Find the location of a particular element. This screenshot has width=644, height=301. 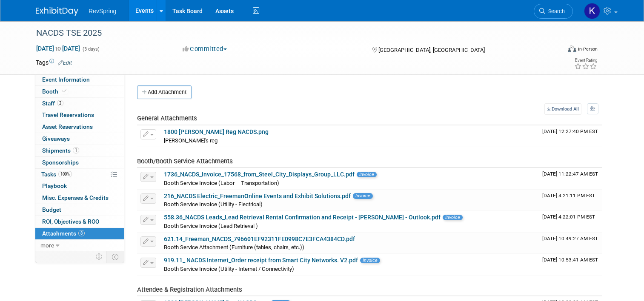

td: Personalize Event Tab Strip is located at coordinates (99, 257).